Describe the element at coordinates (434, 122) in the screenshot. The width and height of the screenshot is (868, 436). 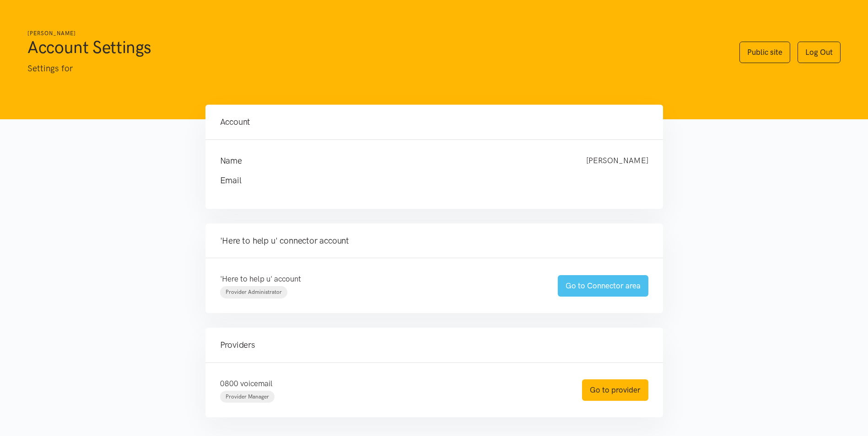
I see `h4: Account` at that location.